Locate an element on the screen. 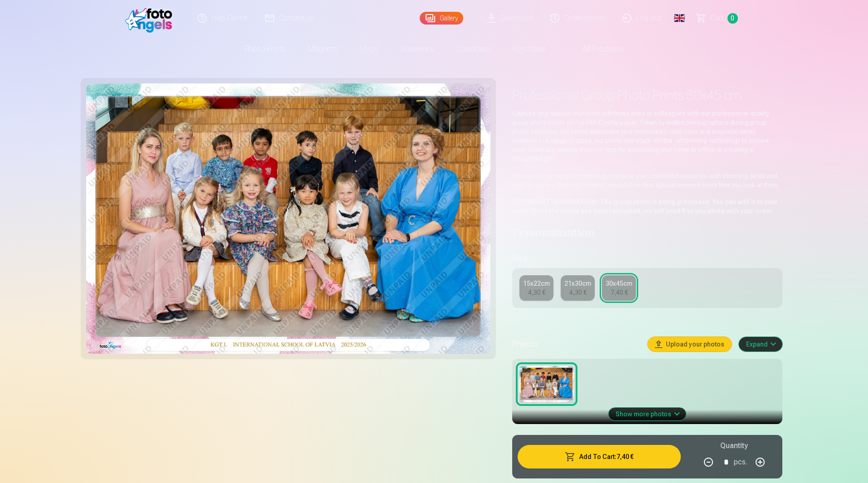 Image resolution: width=868 pixels, height=483 pixels. a: 21x30cm4,30 € is located at coordinates (577, 288).